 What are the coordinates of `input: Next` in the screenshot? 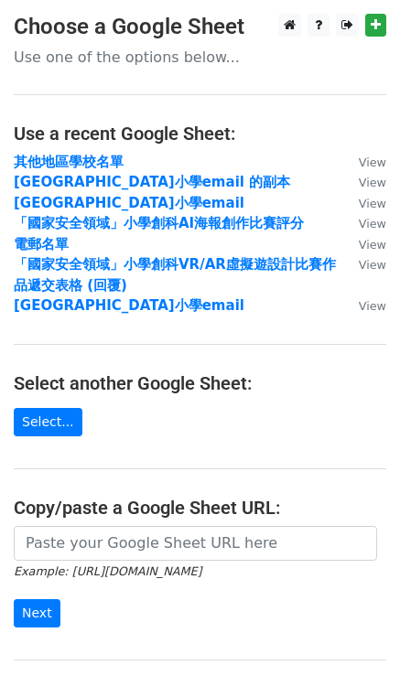 It's located at (37, 613).